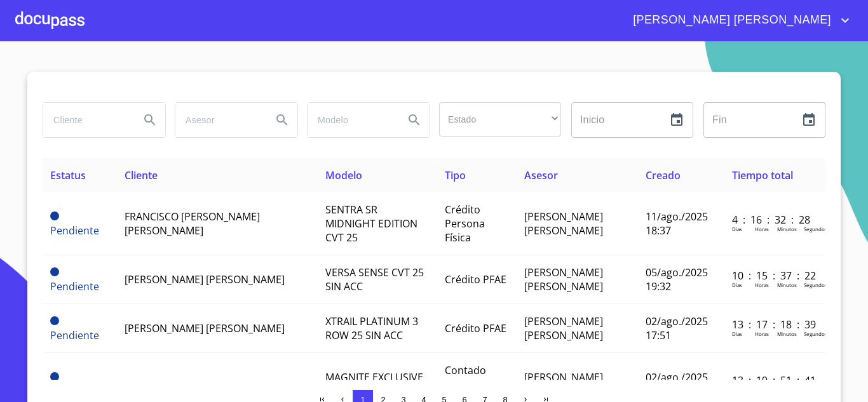  I want to click on p: 13 : 17 : 18 : 39, so click(775, 324).